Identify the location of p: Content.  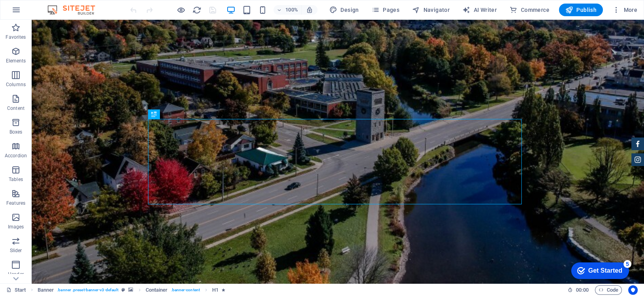
(15, 109).